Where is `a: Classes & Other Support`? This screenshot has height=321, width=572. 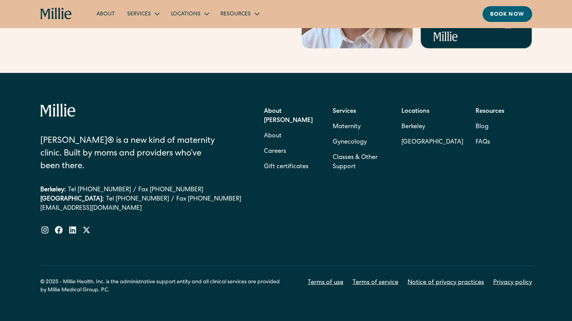
a: Classes & Other Support is located at coordinates (361, 162).